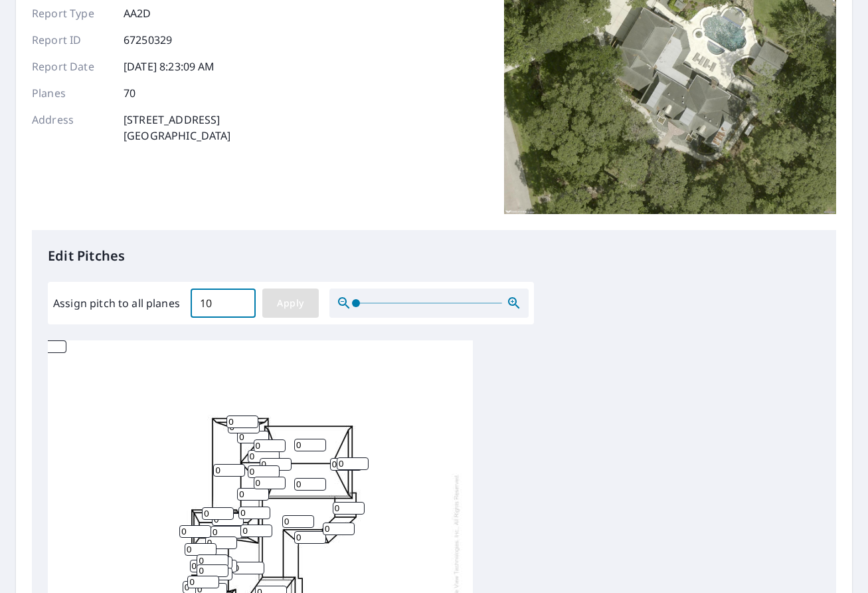 The height and width of the screenshot is (593, 868). What do you see at coordinates (72, 13) in the screenshot?
I see `p: Report Type` at bounding box center [72, 13].